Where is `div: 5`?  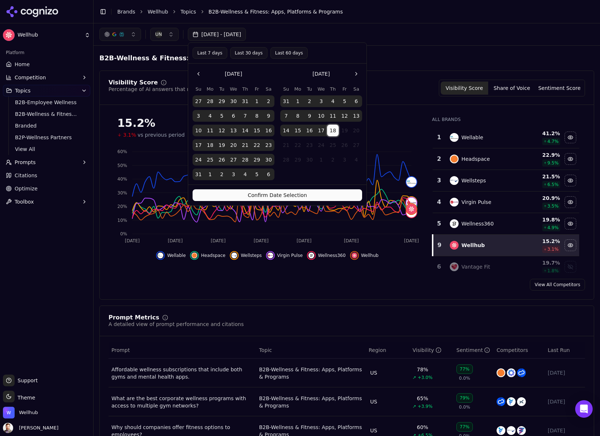
div: 5 is located at coordinates (439, 224).